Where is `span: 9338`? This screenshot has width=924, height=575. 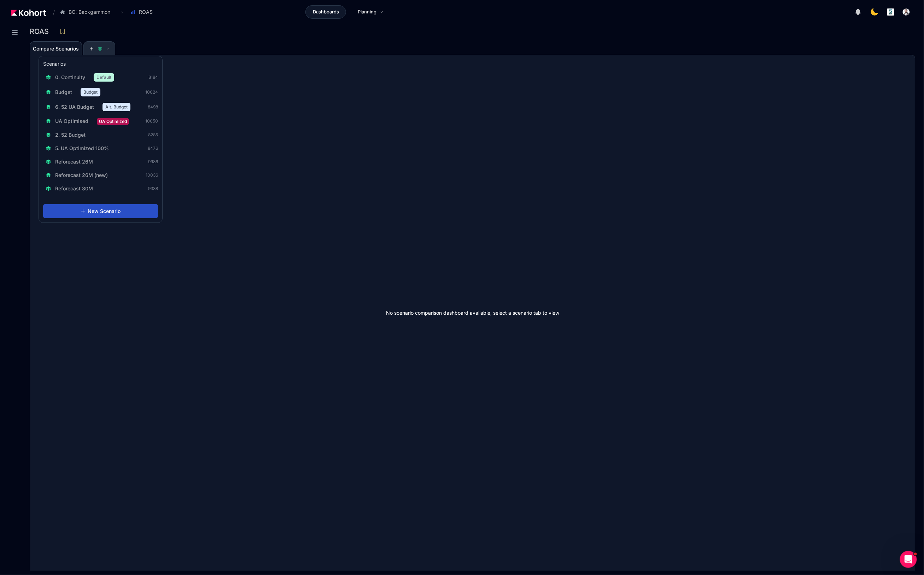
span: 9338 is located at coordinates (153, 188).